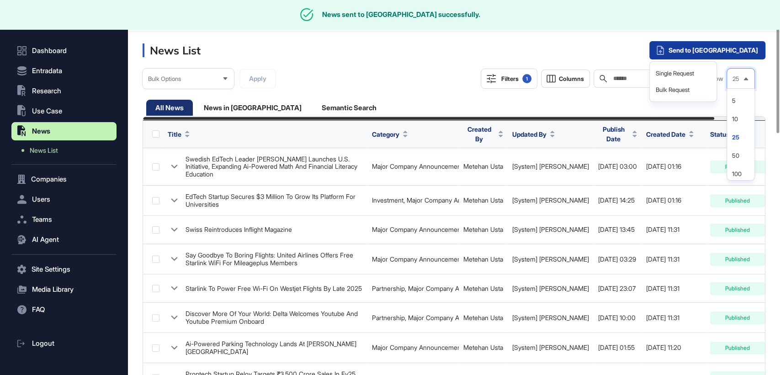 Image resolution: width=780 pixels, height=375 pixels. Describe the element at coordinates (741, 119) in the screenshot. I see `li: 10` at that location.